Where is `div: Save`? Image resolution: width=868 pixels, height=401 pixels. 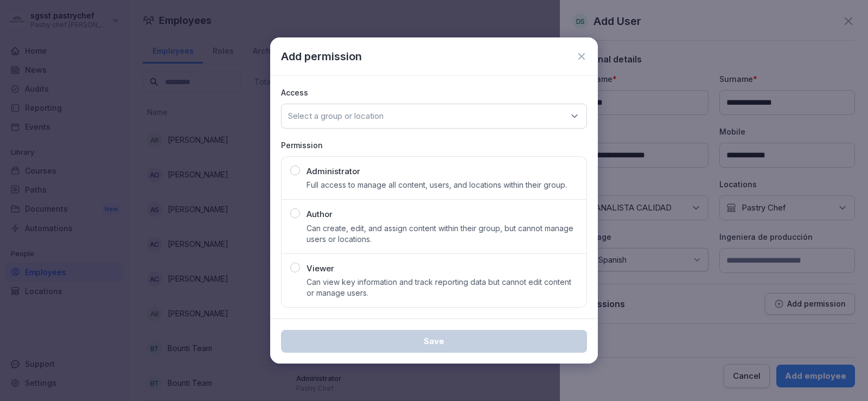 div: Save is located at coordinates (434, 342).